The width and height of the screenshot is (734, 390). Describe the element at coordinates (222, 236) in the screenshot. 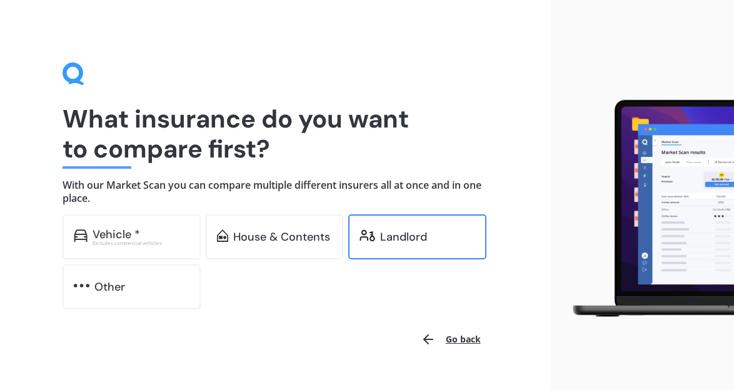

I see `img: home-and-contents.b802091223b8502ef2dd.svg` at that location.